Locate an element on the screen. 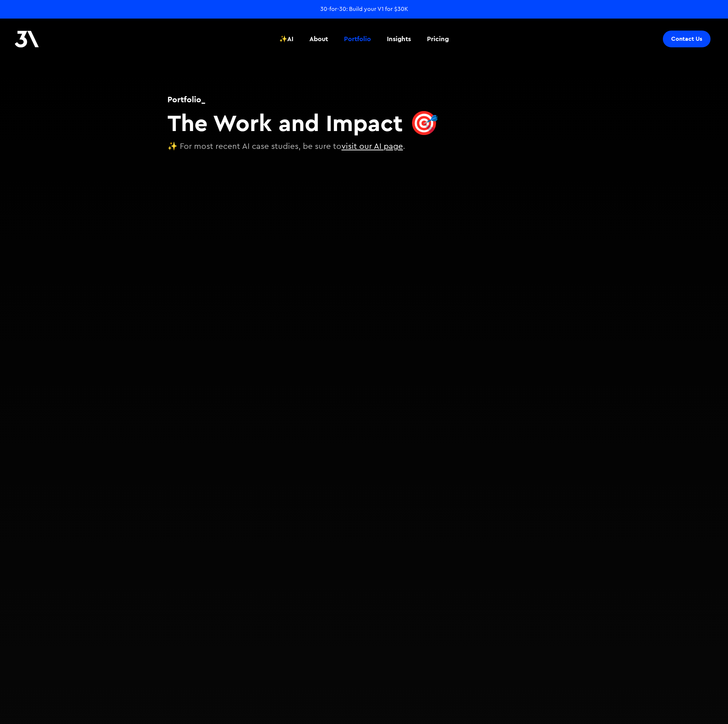 The image size is (728, 724). div: About is located at coordinates (318, 39).